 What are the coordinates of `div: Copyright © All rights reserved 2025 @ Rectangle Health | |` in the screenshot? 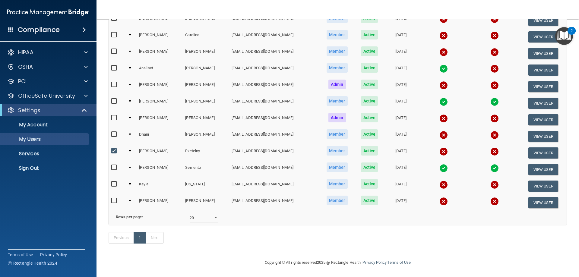 It's located at (338, 263).